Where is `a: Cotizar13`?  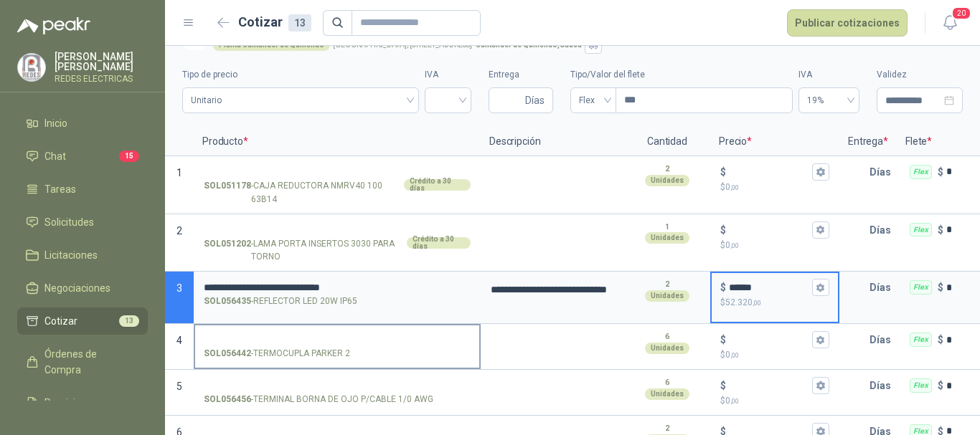 a: Cotizar13 is located at coordinates (82, 321).